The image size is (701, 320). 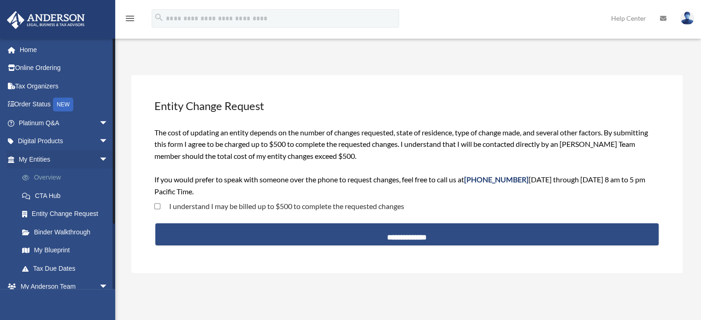 What do you see at coordinates (67, 196) in the screenshot?
I see `a: CTA Hub` at bounding box center [67, 196].